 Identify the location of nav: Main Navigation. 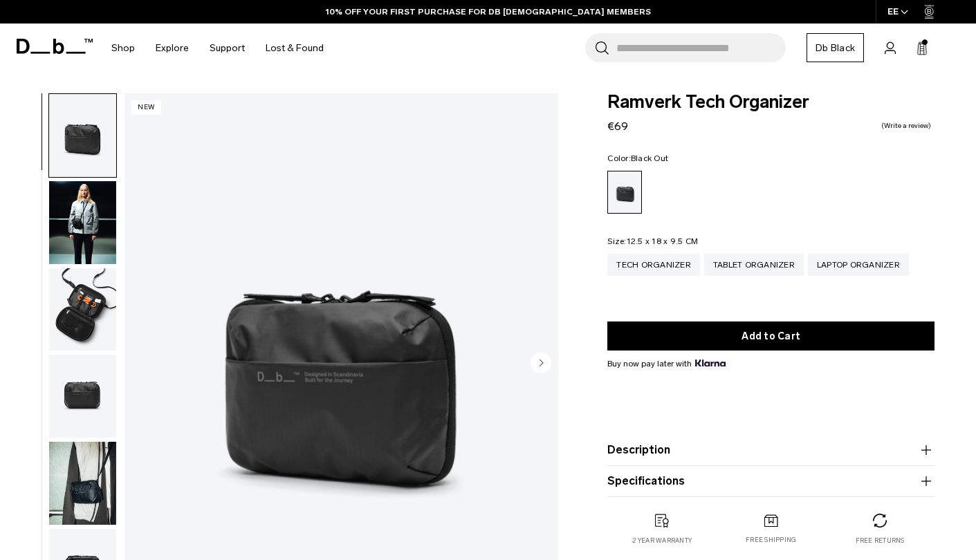
(217, 48).